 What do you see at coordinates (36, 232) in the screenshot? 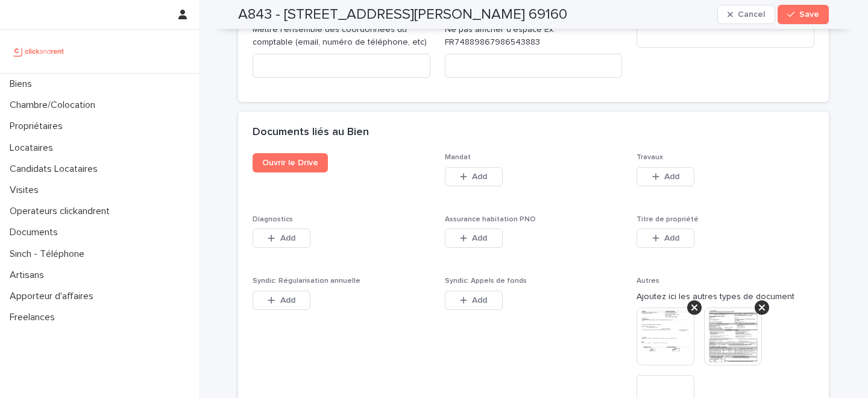
I see `p: Documents` at bounding box center [36, 232].